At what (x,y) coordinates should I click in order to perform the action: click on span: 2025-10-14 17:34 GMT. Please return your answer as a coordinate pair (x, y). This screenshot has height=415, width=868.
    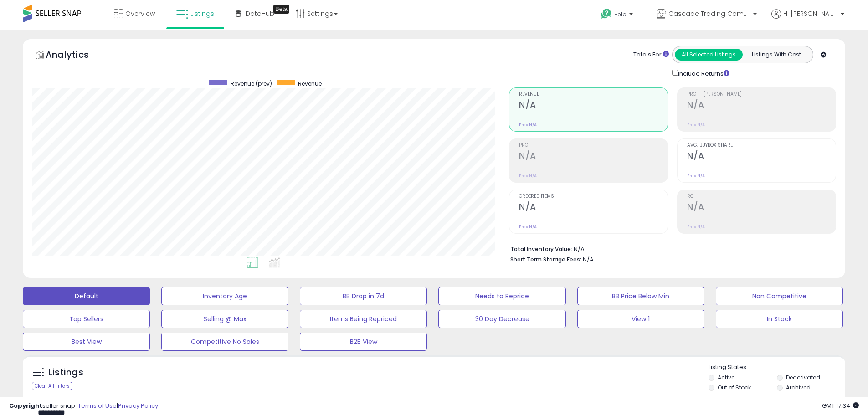
    Looking at the image, I should click on (840, 405).